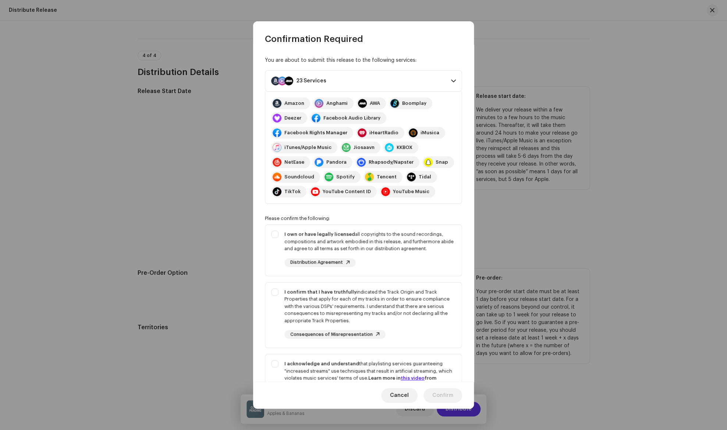 This screenshot has height=430, width=727. What do you see at coordinates (293, 118) in the screenshot?
I see `div: Deezer` at bounding box center [293, 118].